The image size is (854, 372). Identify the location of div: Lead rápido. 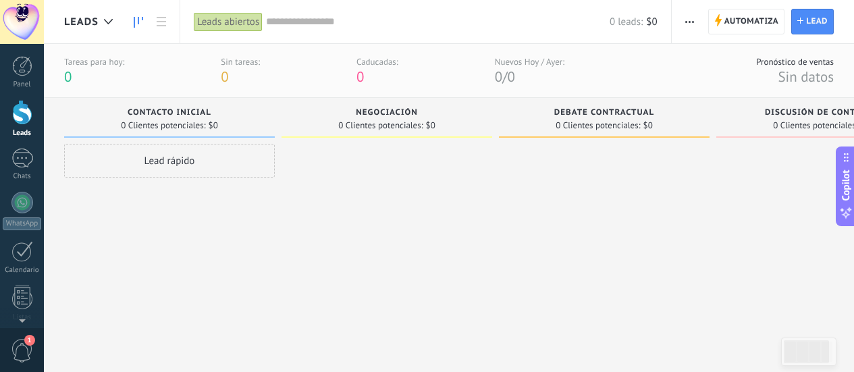
(169, 161).